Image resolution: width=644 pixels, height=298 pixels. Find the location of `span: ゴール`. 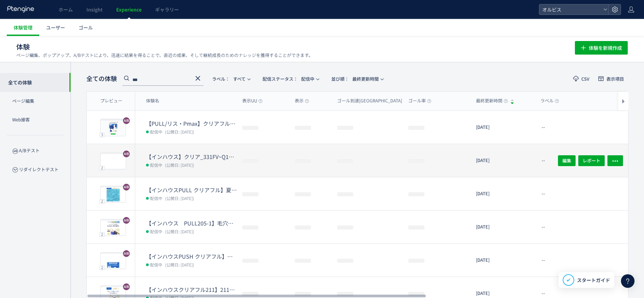

span: ゴール is located at coordinates (86, 28).